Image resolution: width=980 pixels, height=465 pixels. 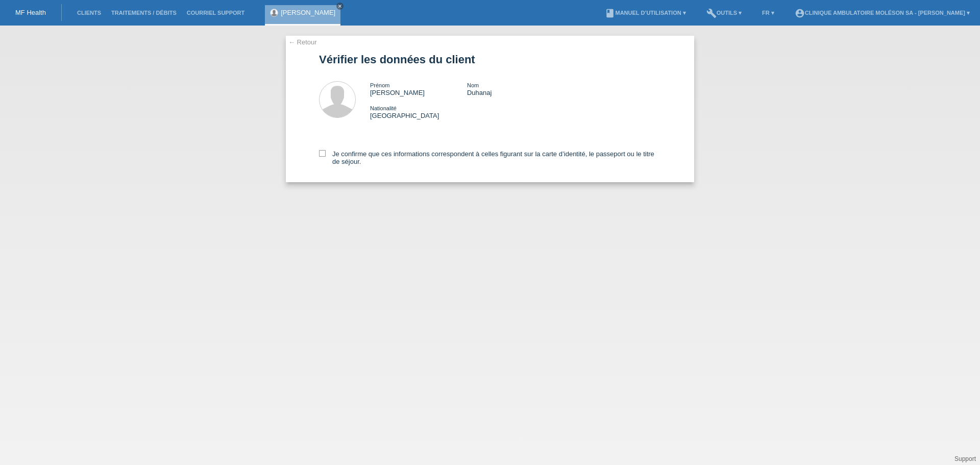 What do you see at coordinates (340, 6) in the screenshot?
I see `i: close` at bounding box center [340, 6].